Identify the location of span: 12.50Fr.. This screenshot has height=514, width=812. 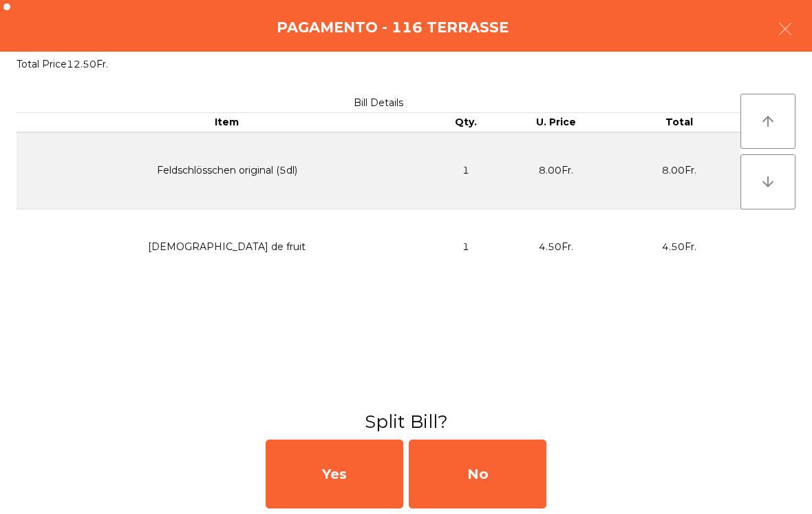
(87, 64).